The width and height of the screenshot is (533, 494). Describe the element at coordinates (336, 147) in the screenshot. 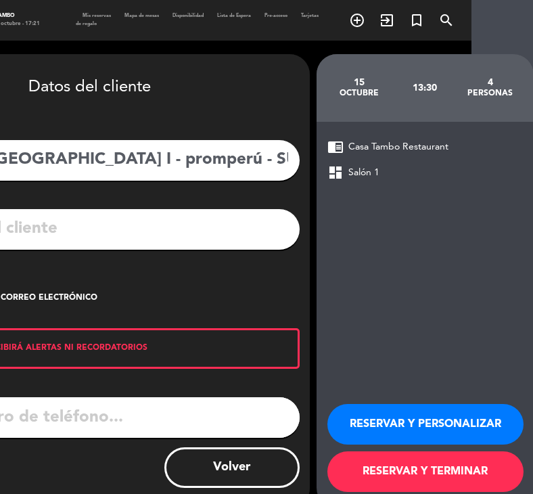

I see `span: chrome_reader_mode` at that location.